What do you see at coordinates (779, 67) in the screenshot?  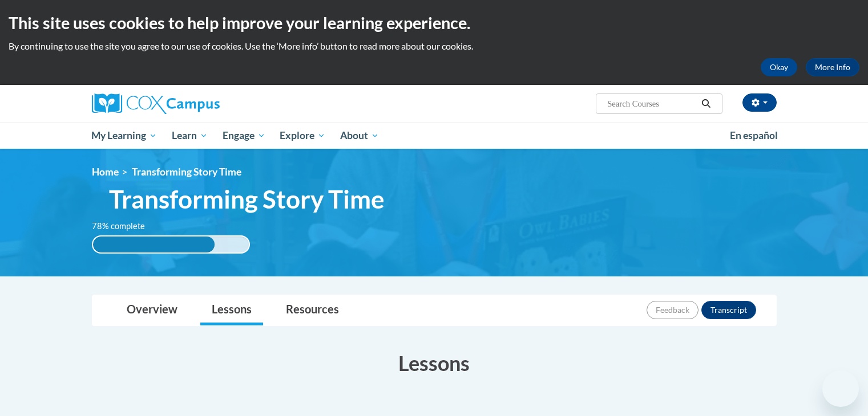 I see `button: Okay` at bounding box center [779, 67].